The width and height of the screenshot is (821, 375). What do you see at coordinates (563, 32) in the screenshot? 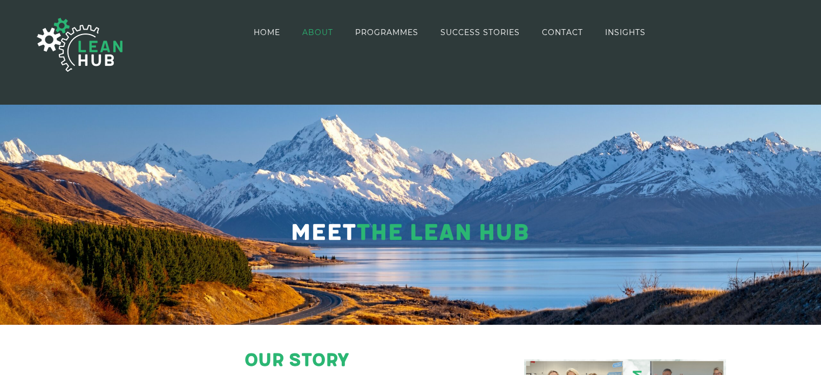
I see `a: CONTACT` at bounding box center [563, 32].